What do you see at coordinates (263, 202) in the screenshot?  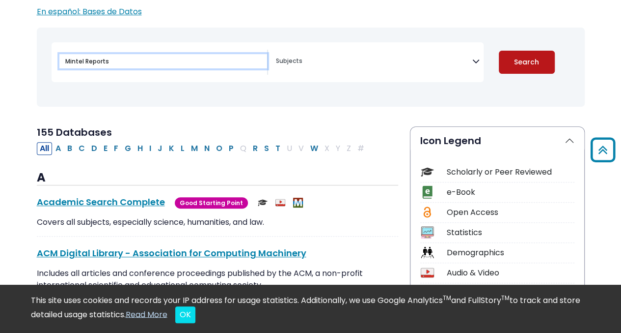 I see `img: Scholarly or Peer Reviewed` at bounding box center [263, 202].